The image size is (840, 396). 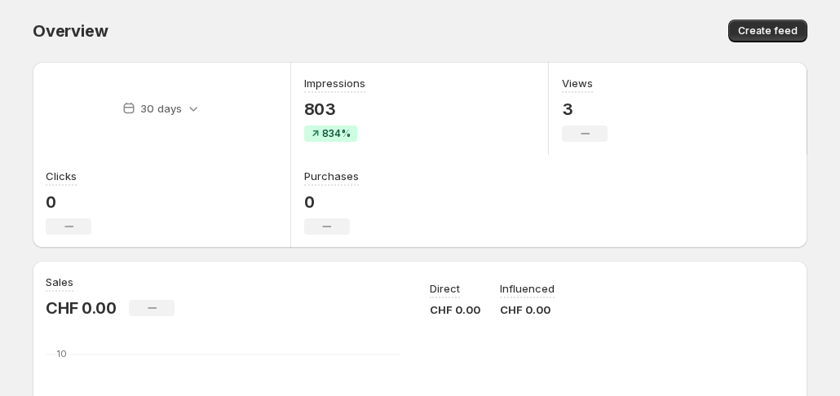 What do you see at coordinates (585, 109) in the screenshot?
I see `p: 3` at bounding box center [585, 109].